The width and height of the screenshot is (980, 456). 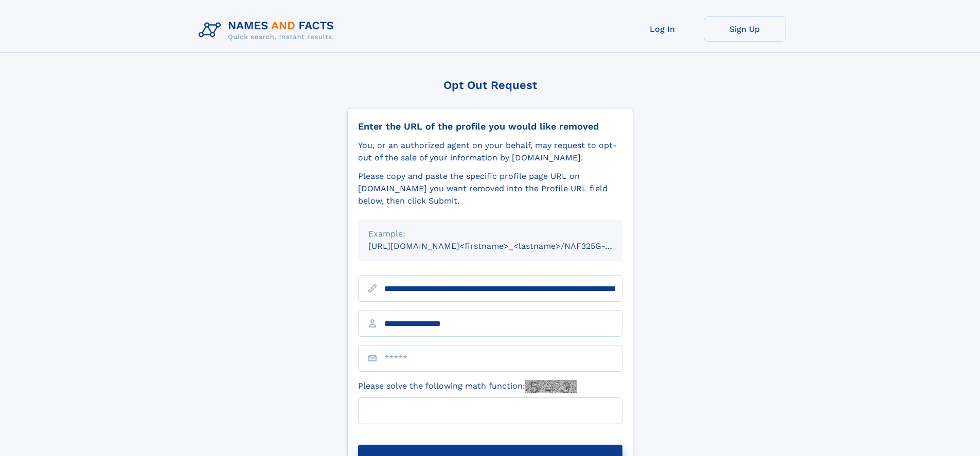 What do you see at coordinates (490, 85) in the screenshot?
I see `div: Opt Out Request` at bounding box center [490, 85].